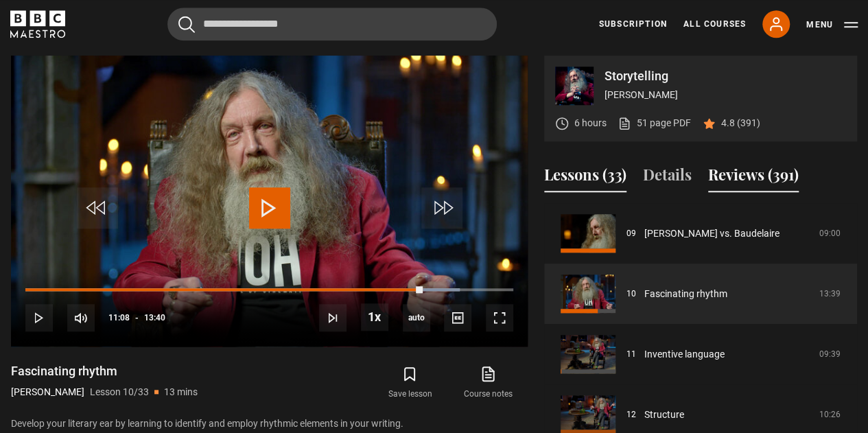 The height and width of the screenshot is (433, 868). Describe the element at coordinates (458, 318) in the screenshot. I see `button: Captions` at that location.